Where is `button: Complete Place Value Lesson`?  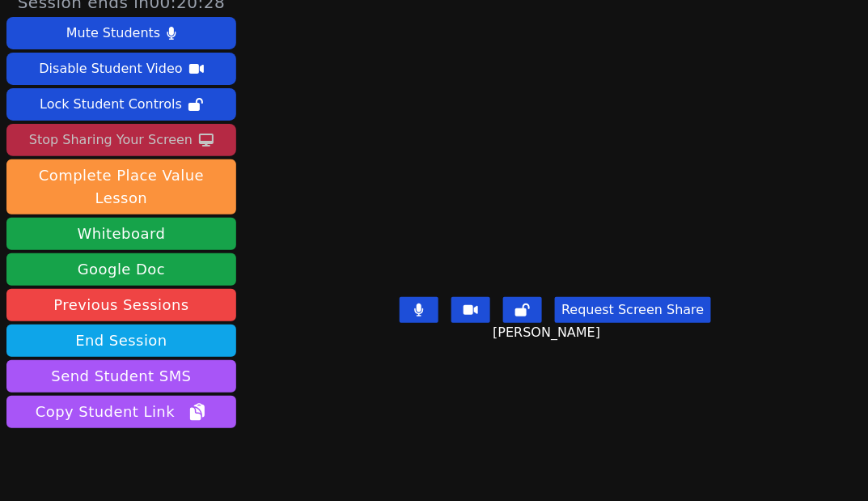
button: Complete Place Value Lesson is located at coordinates (121, 186).